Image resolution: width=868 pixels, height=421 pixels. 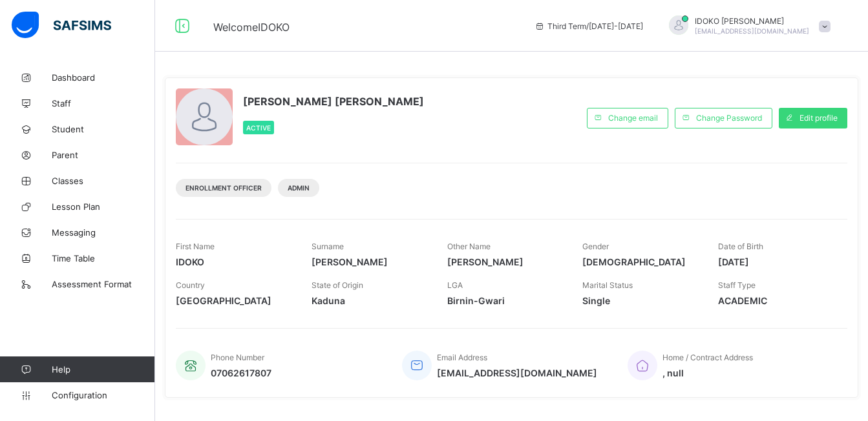 I want to click on span: Student, so click(x=103, y=129).